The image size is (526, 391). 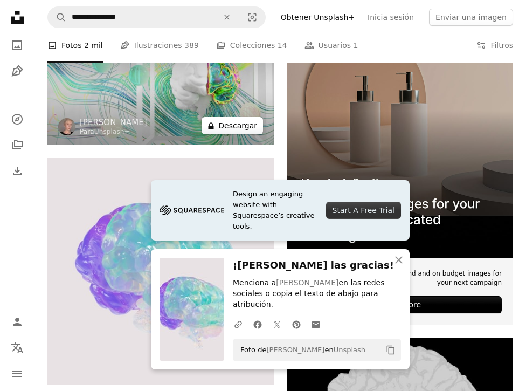 What do you see at coordinates (391, 17) in the screenshot?
I see `a: Inicia sesión` at bounding box center [391, 17].